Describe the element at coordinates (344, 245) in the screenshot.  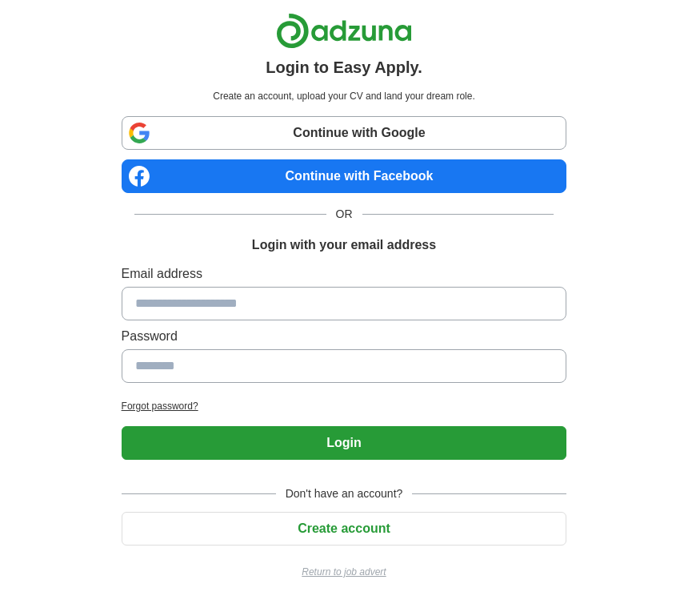
I see `h1: Login with your email address` at that location.